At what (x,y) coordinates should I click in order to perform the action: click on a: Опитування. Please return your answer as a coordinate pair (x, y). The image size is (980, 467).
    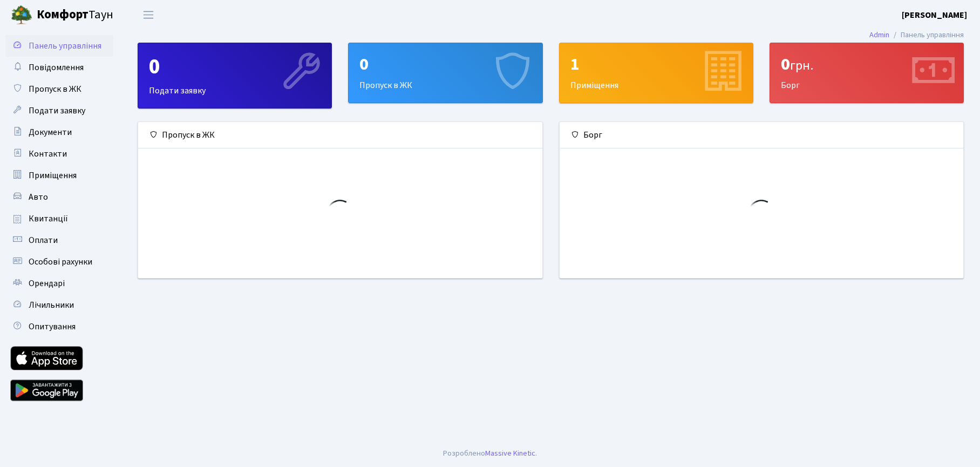
    Looking at the image, I should click on (60, 327).